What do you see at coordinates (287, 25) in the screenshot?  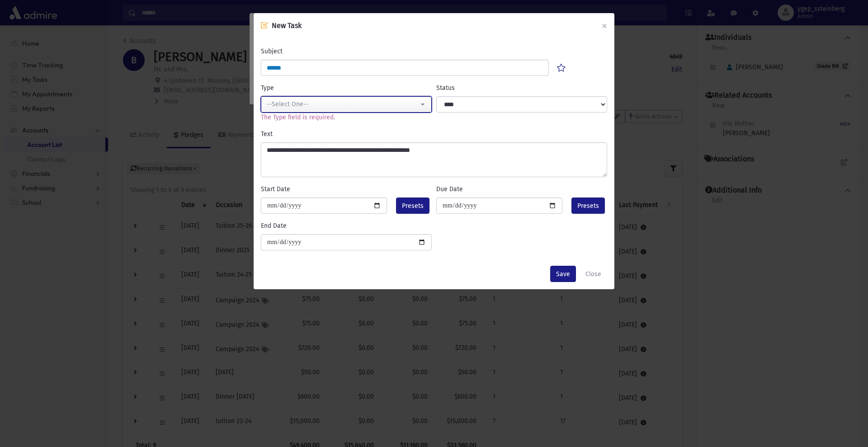 I see `span: New Task` at bounding box center [287, 25].